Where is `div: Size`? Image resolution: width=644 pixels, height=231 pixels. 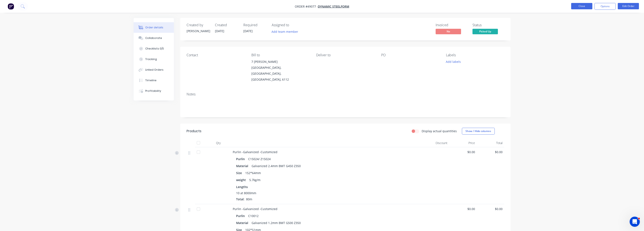 div: Size is located at coordinates (240, 173).